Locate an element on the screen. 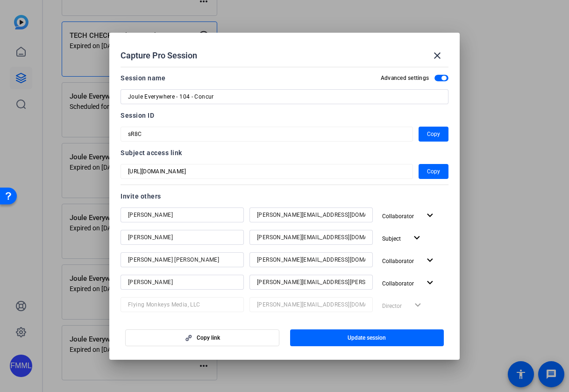 The height and width of the screenshot is (392, 569). span: Copy link is located at coordinates (208, 338).